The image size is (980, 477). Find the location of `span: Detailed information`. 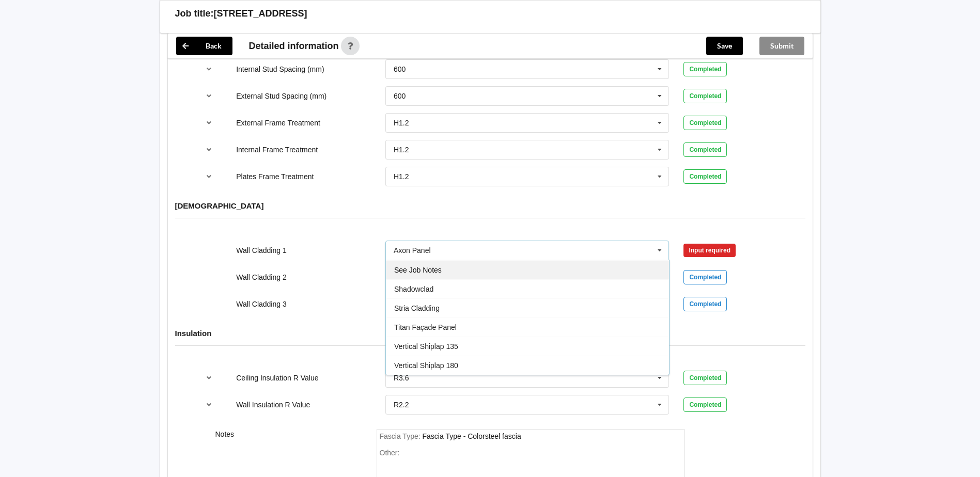

span: Detailed information is located at coordinates (294, 46).